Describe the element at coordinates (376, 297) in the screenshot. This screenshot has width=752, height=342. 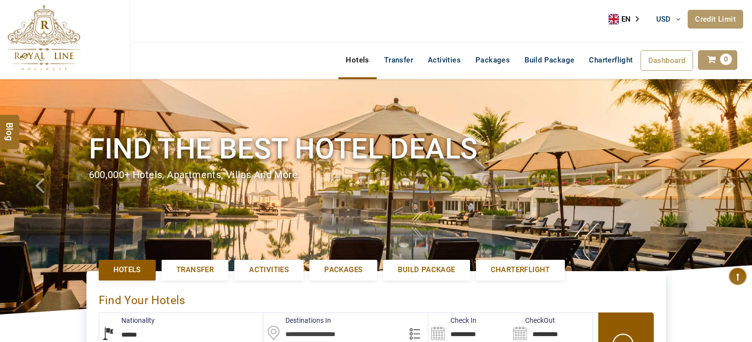
I see `div: Find Your Hotels` at that location.